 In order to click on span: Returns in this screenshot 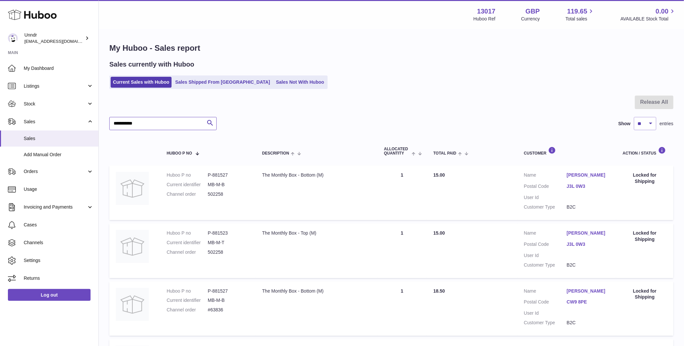, I will do `click(59, 278)`.